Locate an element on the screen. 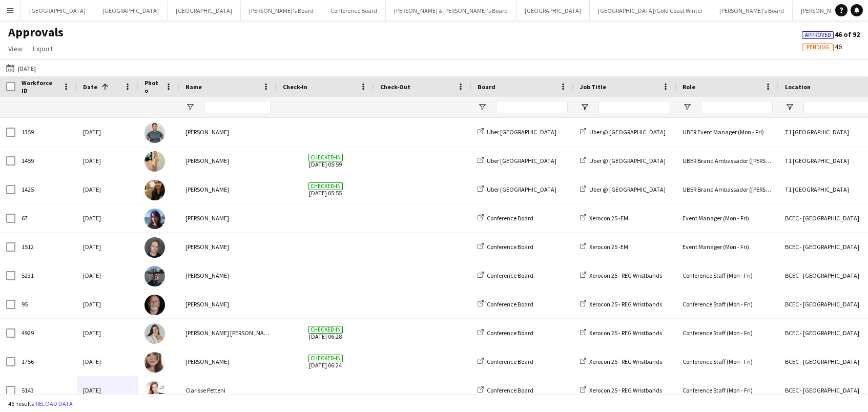  div: UBER Event Manager (Mon - Fri) is located at coordinates (728, 132).